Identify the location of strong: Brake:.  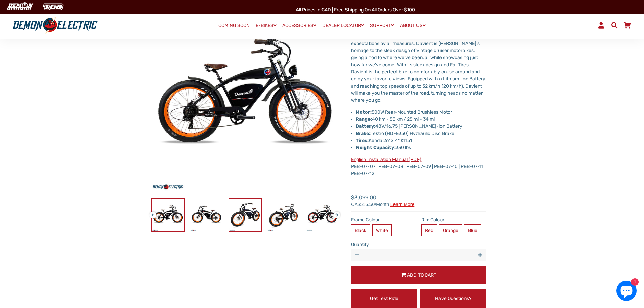
(363, 133).